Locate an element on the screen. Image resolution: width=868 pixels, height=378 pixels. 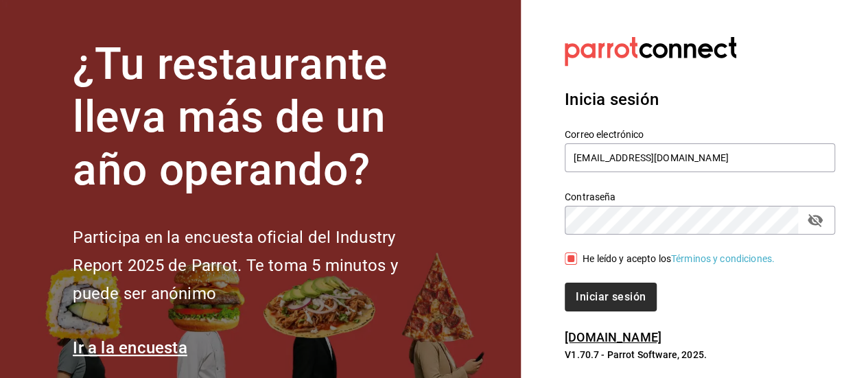
label: Correo electrónico is located at coordinates (700, 134).